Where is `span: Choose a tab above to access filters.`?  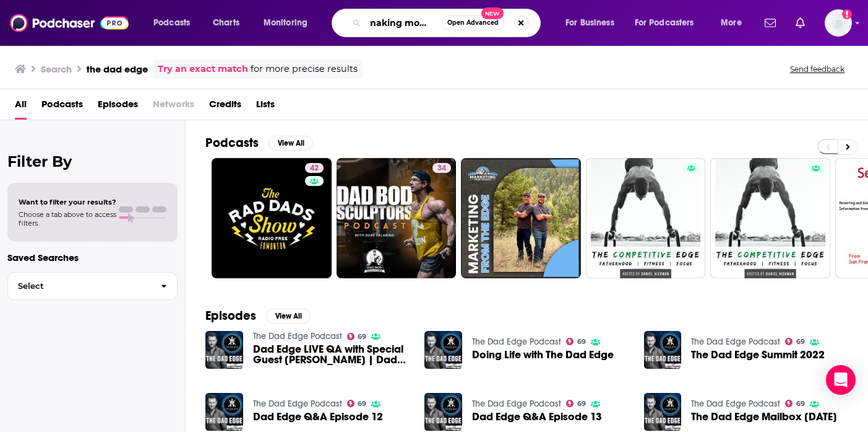
span: Choose a tab above to access filters. is located at coordinates (67, 219).